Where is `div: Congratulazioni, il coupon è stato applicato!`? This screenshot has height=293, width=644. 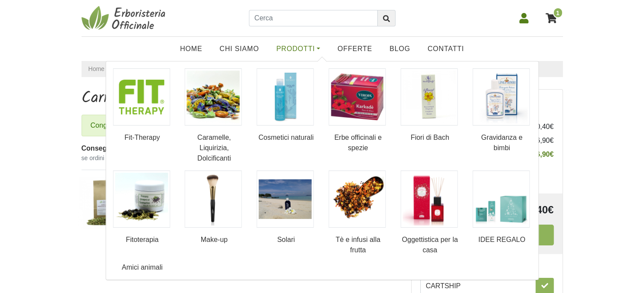
div: Congratulazioni, il coupon è stato applicato! is located at coordinates (240, 126).